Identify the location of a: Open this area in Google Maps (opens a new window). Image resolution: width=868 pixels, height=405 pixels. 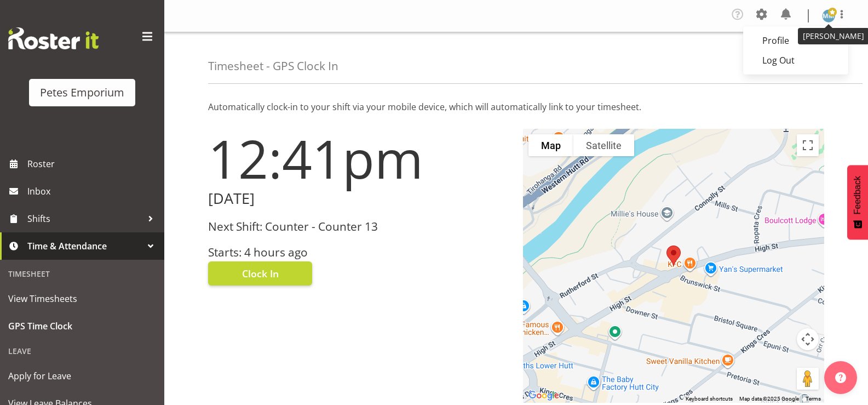
(543, 396).